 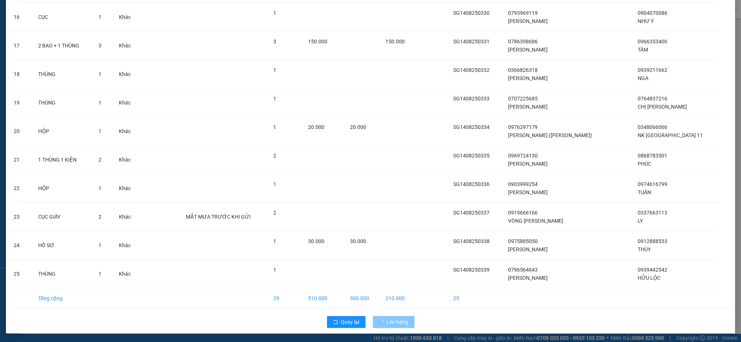 I want to click on span: NHƯ Ý, so click(x=645, y=21).